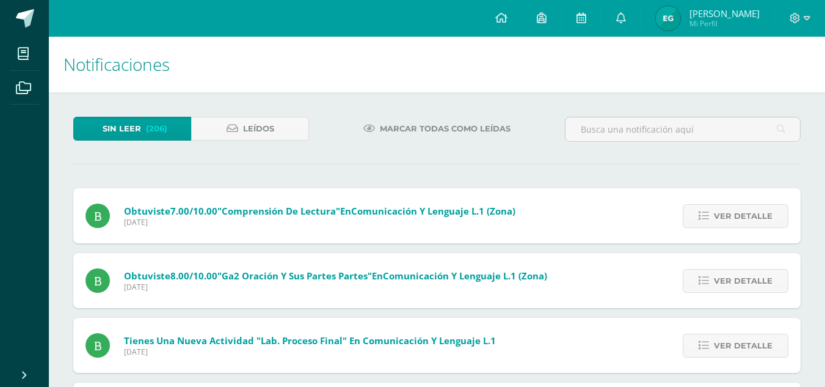  I want to click on span: "Ga2 Oración y sus partes partes", so click(294, 276).